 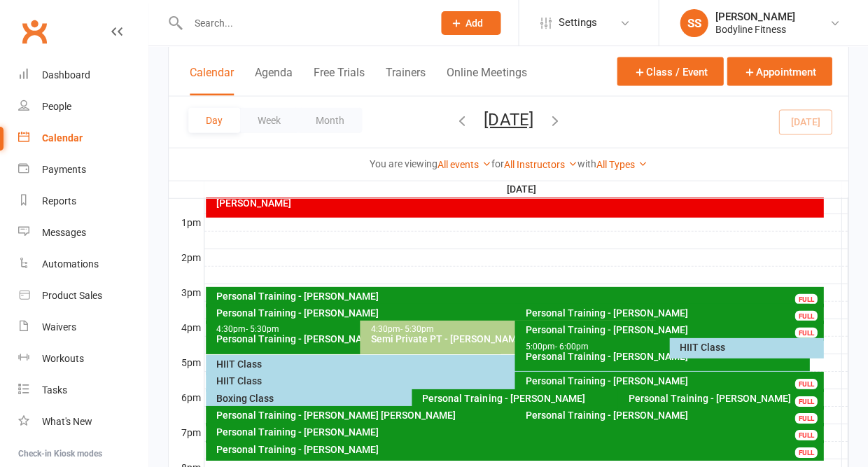 I want to click on a: Clubworx, so click(x=34, y=32).